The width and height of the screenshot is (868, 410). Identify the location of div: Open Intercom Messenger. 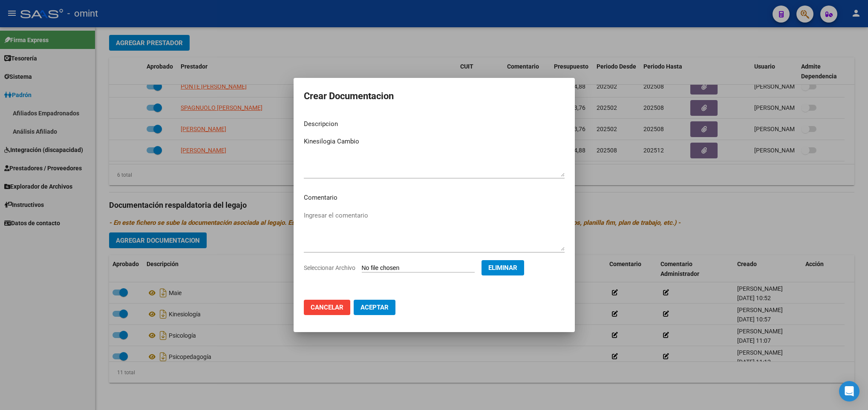
(849, 391).